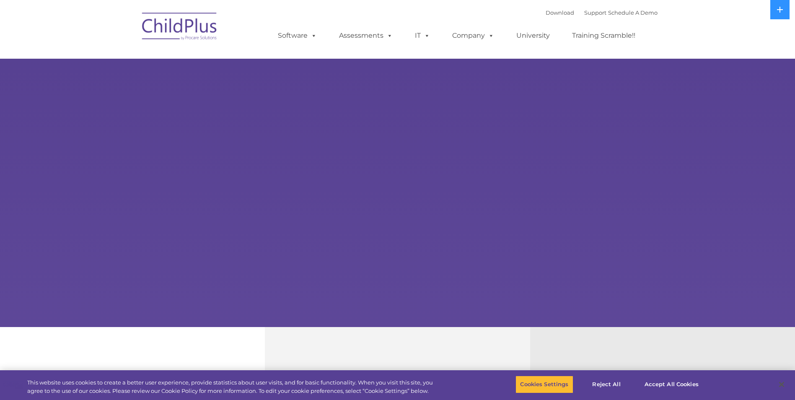 Image resolution: width=795 pixels, height=400 pixels. Describe the element at coordinates (473, 36) in the screenshot. I see `a: Company` at that location.